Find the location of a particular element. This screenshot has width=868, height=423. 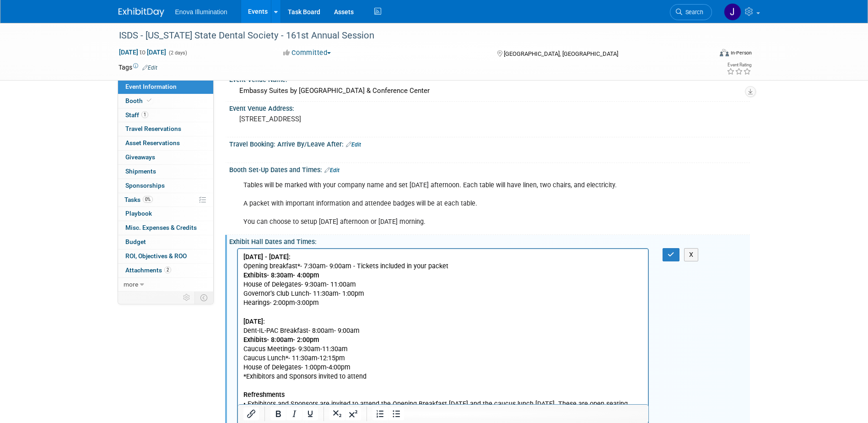

div: In-Person is located at coordinates (741, 53).